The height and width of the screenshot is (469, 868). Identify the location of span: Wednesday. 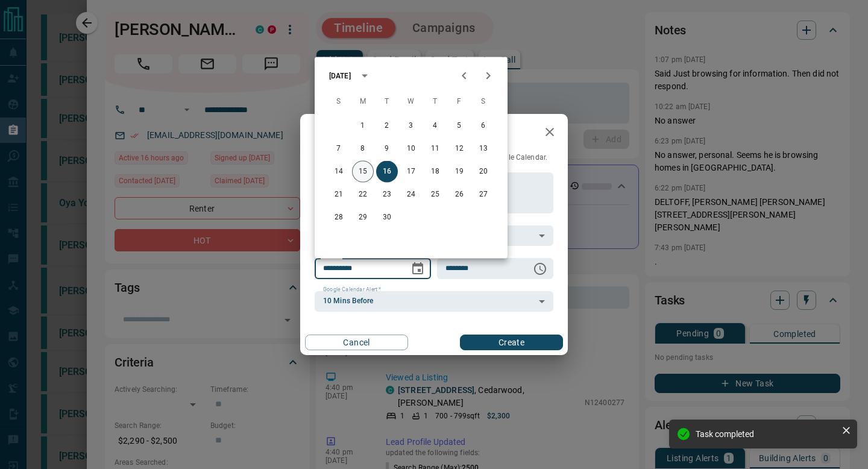
(411, 102).